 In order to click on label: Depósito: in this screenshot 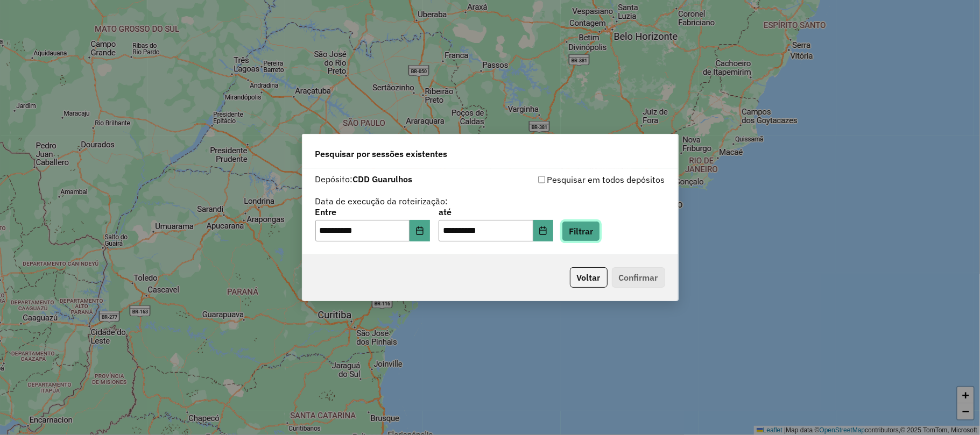, I will do `click(364, 179)`.